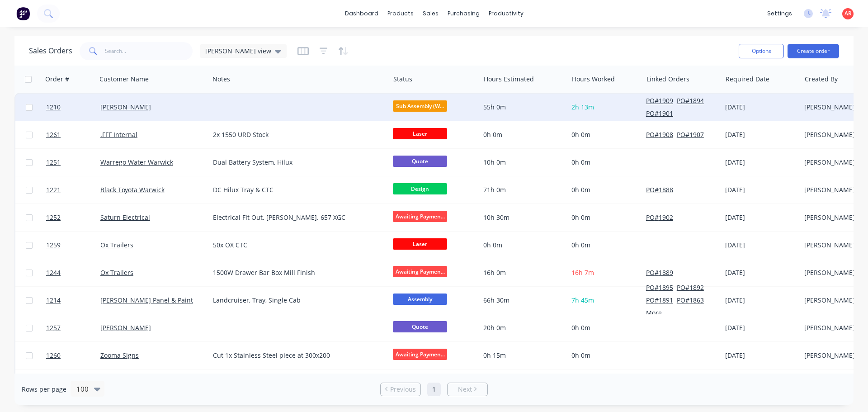 This screenshot has width=868, height=412. I want to click on a: 1261, so click(73, 134).